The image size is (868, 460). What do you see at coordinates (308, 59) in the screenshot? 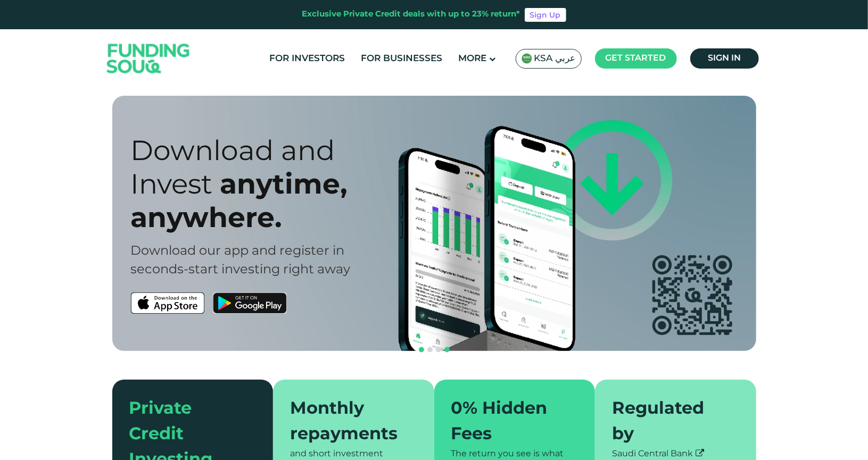
I see `a: For Investors` at bounding box center [308, 59].